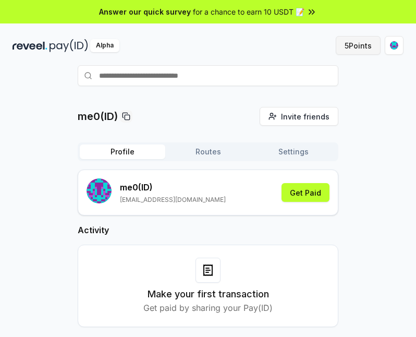 The image size is (416, 337). Describe the element at coordinates (123, 152) in the screenshot. I see `button: Profile` at that location.